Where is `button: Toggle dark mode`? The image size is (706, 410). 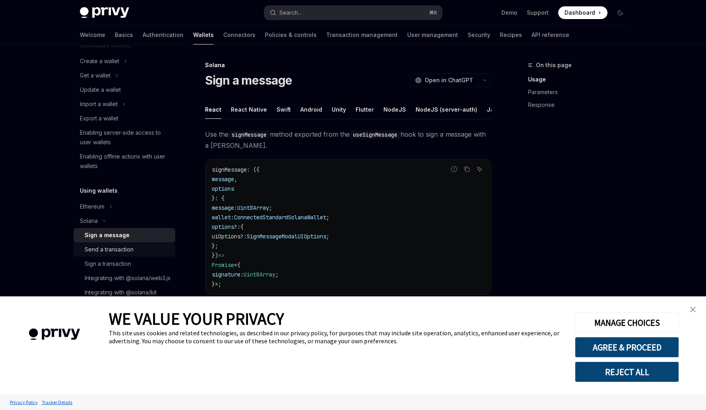
button: Toggle dark mode is located at coordinates (620, 13).